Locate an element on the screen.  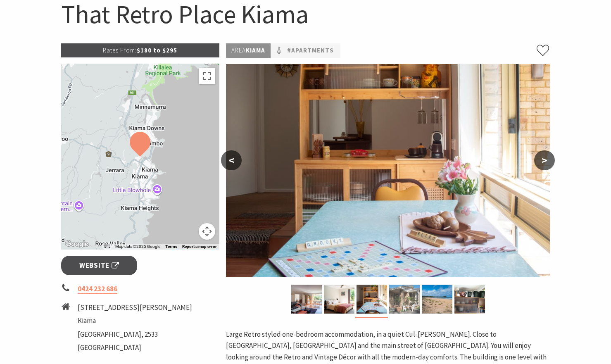
span: Website is located at coordinates (99, 265).